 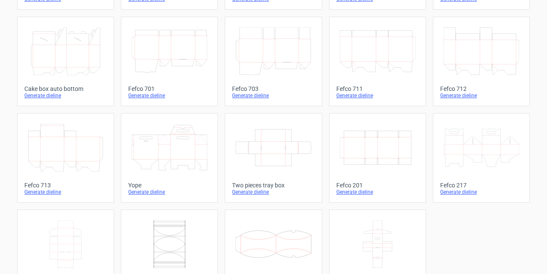 What do you see at coordinates (273, 89) in the screenshot?
I see `div: Fefco 703` at bounding box center [273, 89].